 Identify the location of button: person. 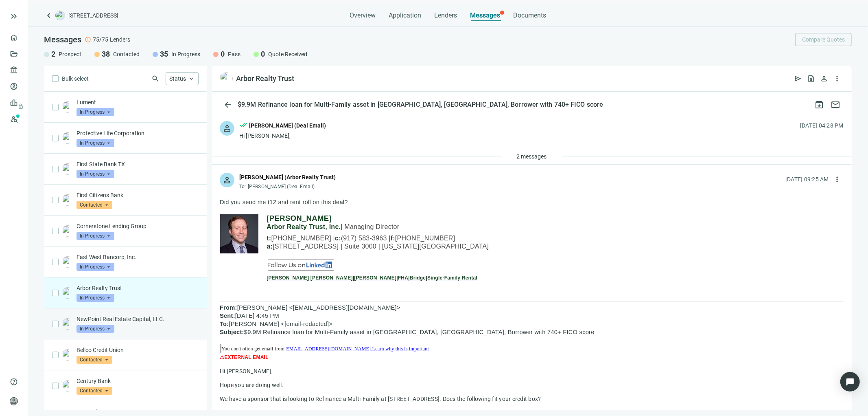
(825, 78).